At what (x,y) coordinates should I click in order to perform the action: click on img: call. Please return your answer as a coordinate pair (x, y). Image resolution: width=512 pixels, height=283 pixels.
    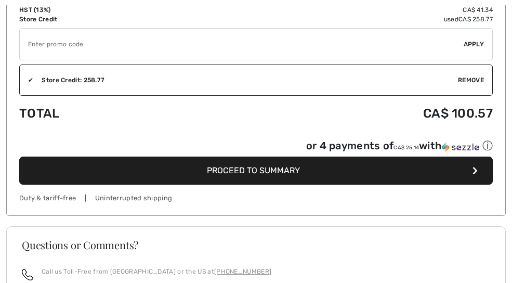
    Looking at the image, I should click on (28, 275).